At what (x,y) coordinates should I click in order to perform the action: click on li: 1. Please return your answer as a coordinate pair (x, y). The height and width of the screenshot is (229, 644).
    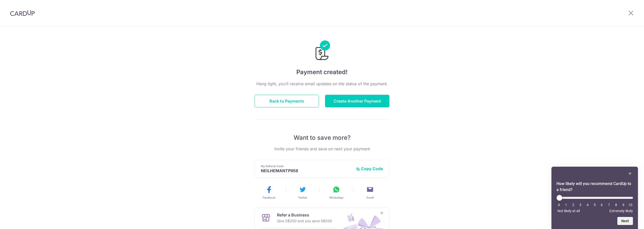
    Looking at the image, I should click on (566, 205).